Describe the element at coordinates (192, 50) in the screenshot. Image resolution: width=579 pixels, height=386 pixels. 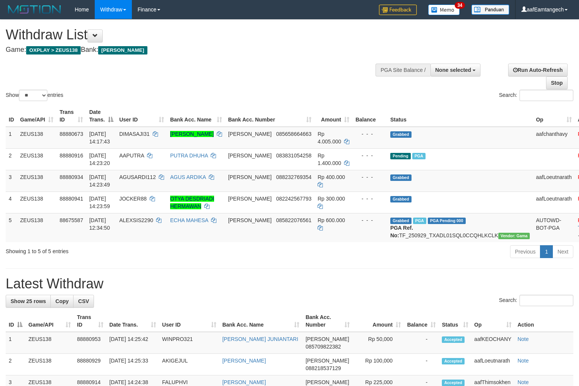
I see `h4: Game: Bank:` at that location.